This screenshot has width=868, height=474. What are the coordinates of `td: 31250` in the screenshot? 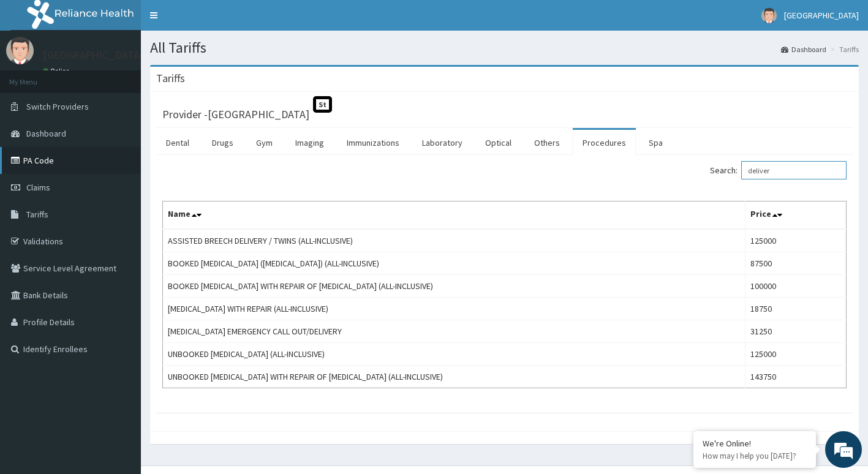 It's located at (795, 331).